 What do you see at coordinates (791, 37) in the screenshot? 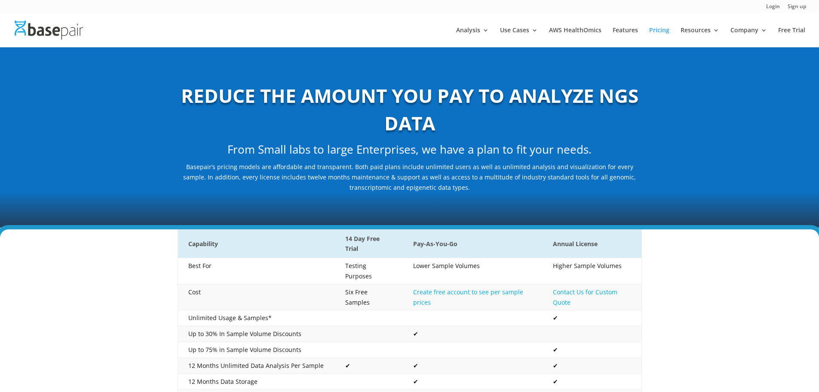
I see `a: Free Trial` at bounding box center [791, 37].